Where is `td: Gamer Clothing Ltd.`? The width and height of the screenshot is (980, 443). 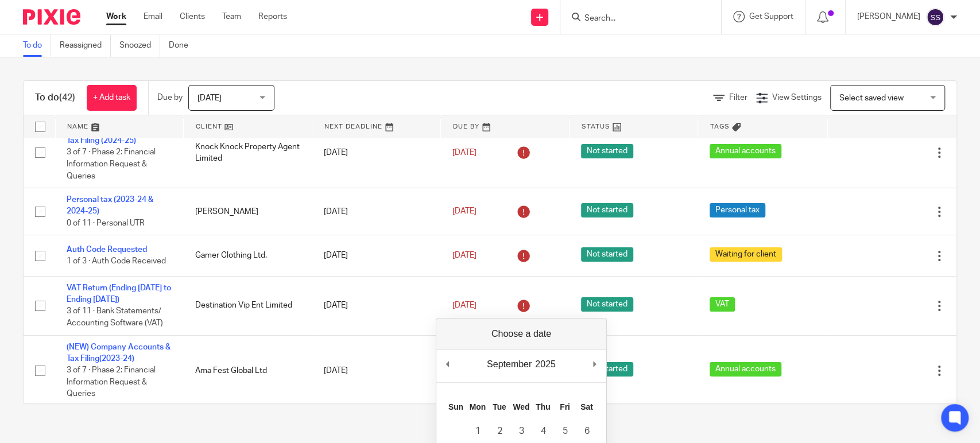 td: Gamer Clothing Ltd. is located at coordinates (248, 255).